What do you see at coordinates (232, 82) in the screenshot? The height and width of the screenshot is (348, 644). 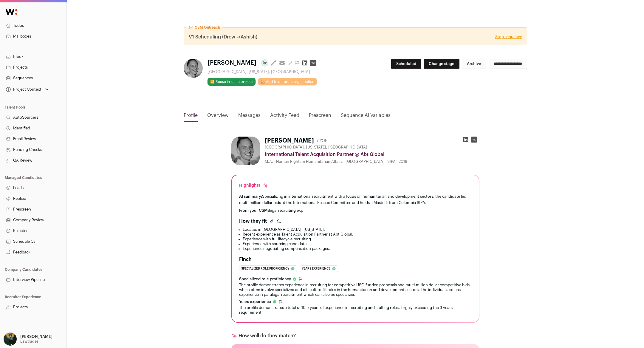 I see `button: 🔂 Reuse in same project` at bounding box center [232, 82].